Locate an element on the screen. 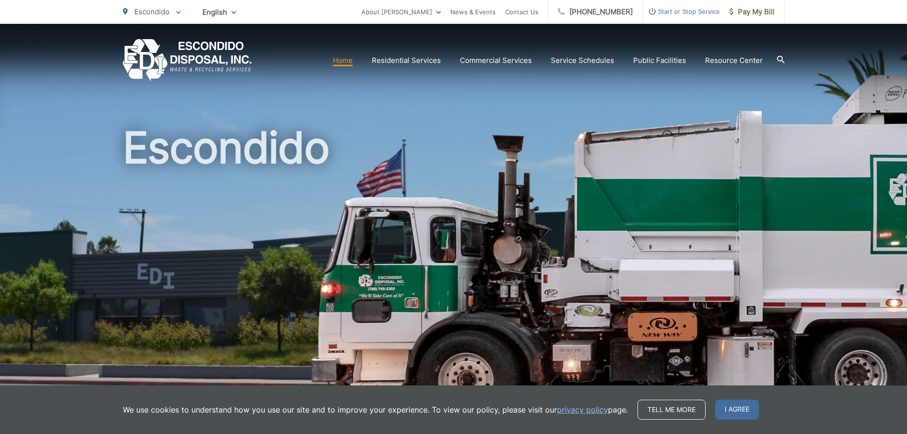 The height and width of the screenshot is (434, 907). a: Resource Center is located at coordinates (733, 60).